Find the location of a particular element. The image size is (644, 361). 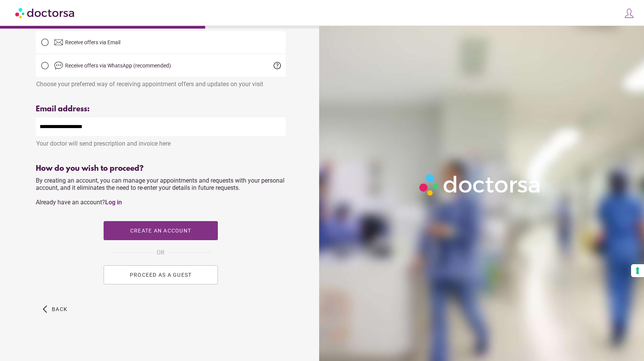

img: icons8-customer-100.png is located at coordinates (629, 13).